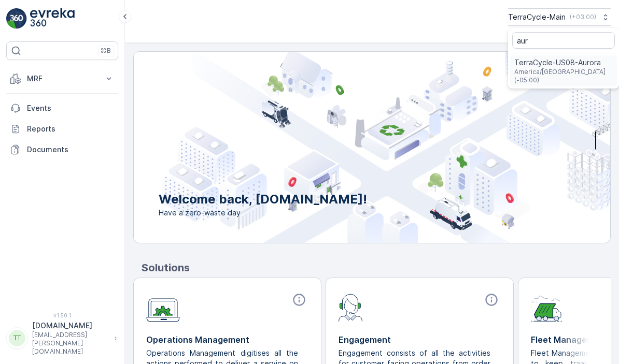 Image resolution: width=619 pixels, height=364 pixels. What do you see at coordinates (62, 79) in the screenshot?
I see `p: MRF` at bounding box center [62, 79].